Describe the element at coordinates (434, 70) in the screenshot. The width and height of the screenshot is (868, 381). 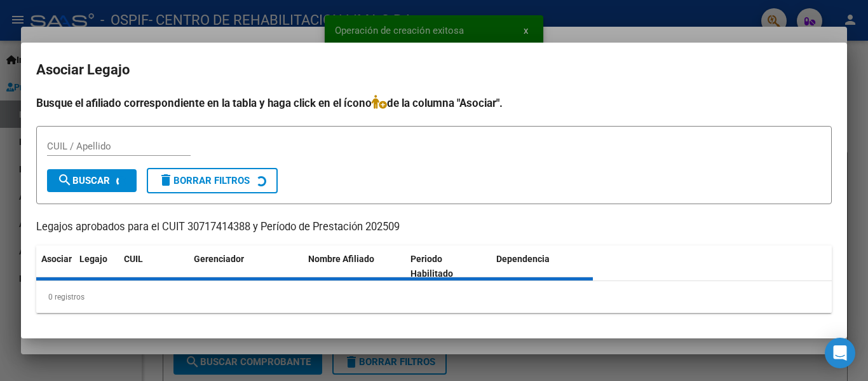
I see `h2: Asociar Legajo` at that location.